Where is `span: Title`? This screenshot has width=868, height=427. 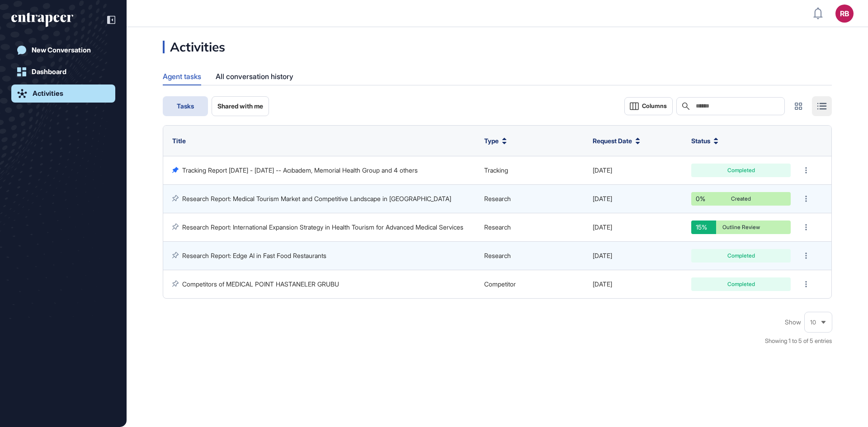
span: Title is located at coordinates (179, 141).